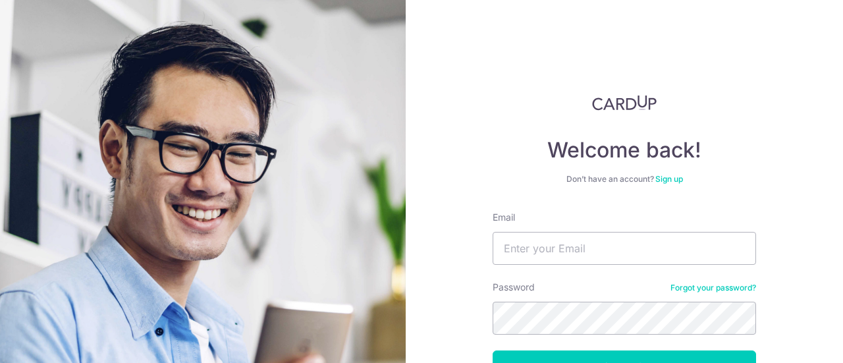  Describe the element at coordinates (669, 178) in the screenshot. I see `a: Sign up` at that location.